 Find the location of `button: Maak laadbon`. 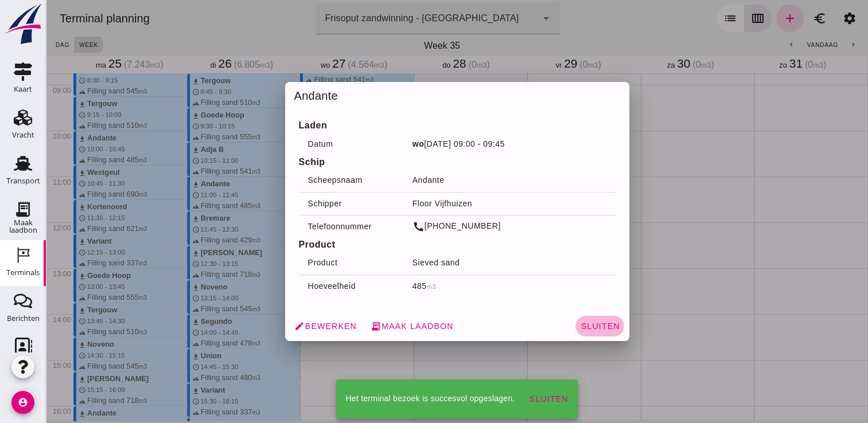

button: Maak laadbon is located at coordinates (366, 326).